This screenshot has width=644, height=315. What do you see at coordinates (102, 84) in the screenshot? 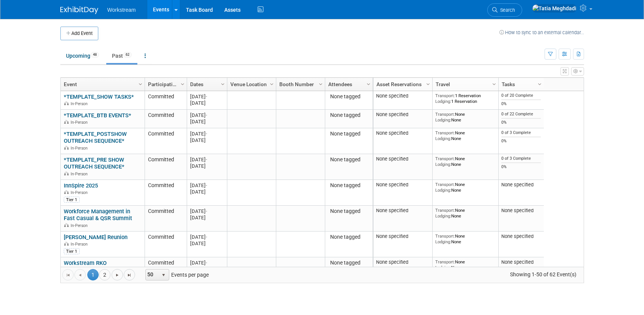
I see `a: Event` at bounding box center [102, 84].